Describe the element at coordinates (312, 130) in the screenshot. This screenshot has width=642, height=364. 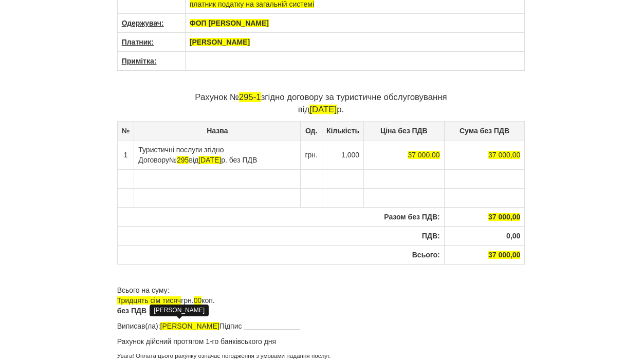
I see `th: Од.` at that location.